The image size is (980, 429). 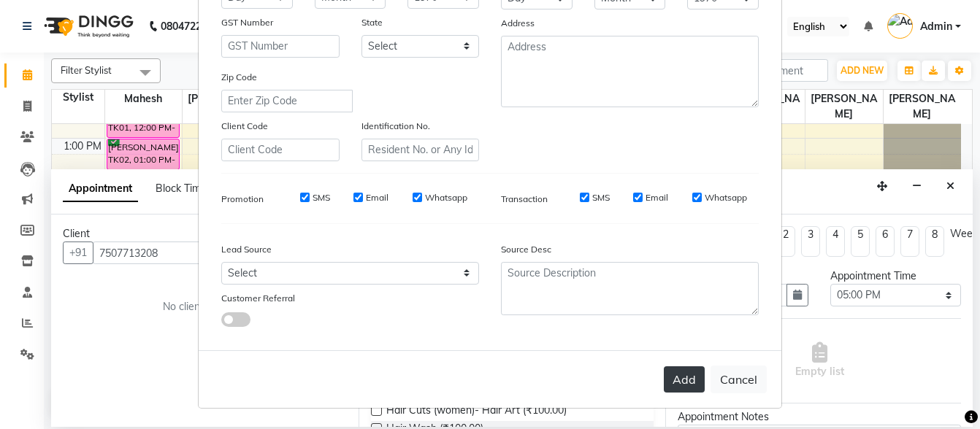 I want to click on label: Source Desc, so click(x=525, y=249).